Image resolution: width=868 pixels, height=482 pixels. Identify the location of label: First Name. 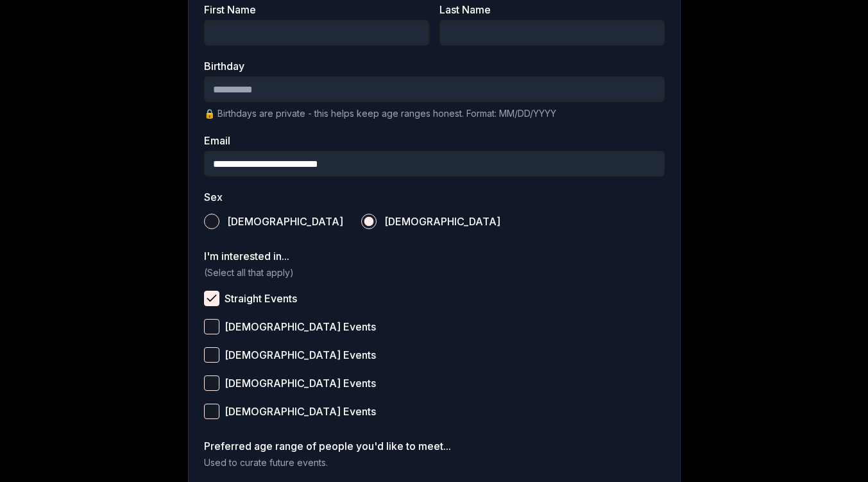
(317, 9).